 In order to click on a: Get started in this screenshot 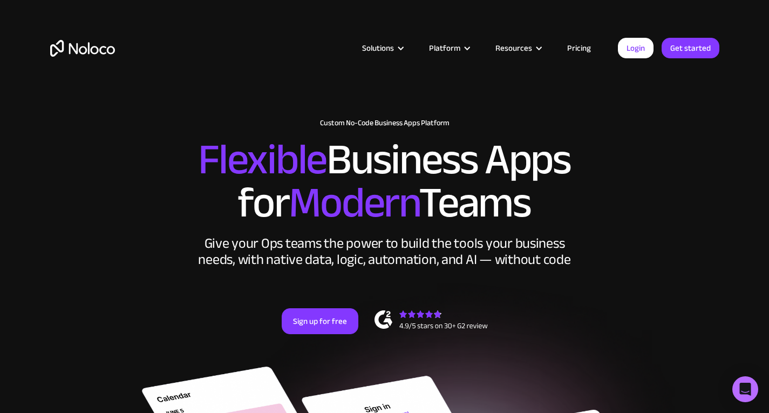, I will do `click(690, 48)`.